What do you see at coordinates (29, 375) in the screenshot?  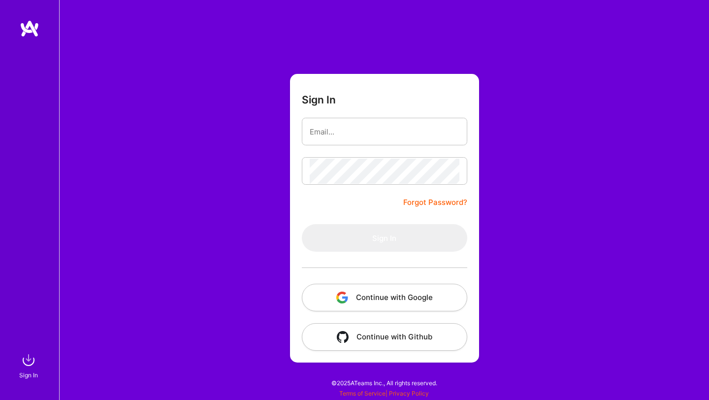 I see `div: Sign In` at bounding box center [29, 375].